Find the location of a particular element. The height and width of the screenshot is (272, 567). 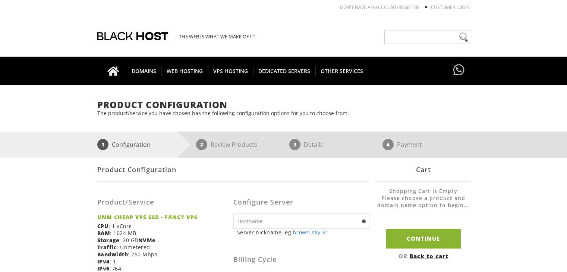

b: CPU is located at coordinates (103, 226).